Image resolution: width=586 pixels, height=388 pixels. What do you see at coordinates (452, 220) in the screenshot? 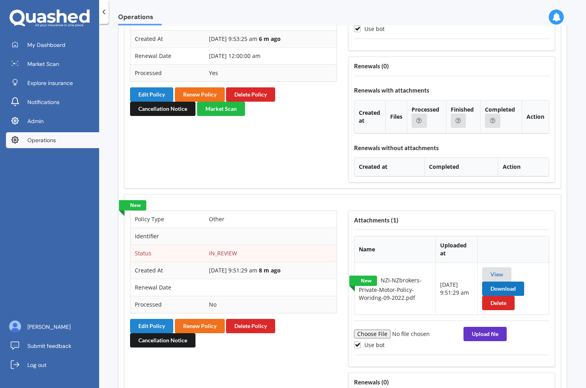
I see `h4: Attachments ( 1 )` at bounding box center [452, 220].